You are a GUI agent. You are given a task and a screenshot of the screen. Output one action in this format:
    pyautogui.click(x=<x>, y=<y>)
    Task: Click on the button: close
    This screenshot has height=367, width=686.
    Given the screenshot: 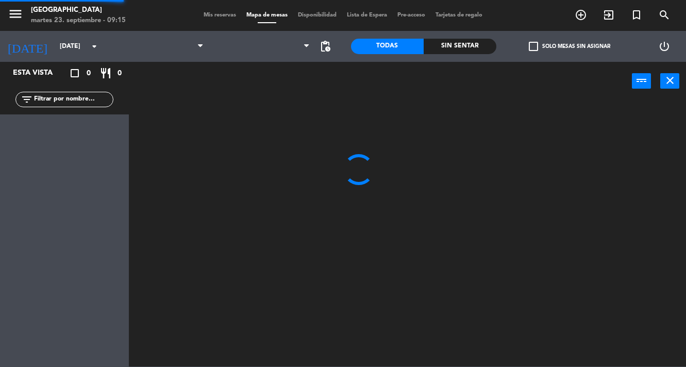 What is the action you would take?
    pyautogui.click(x=669, y=81)
    